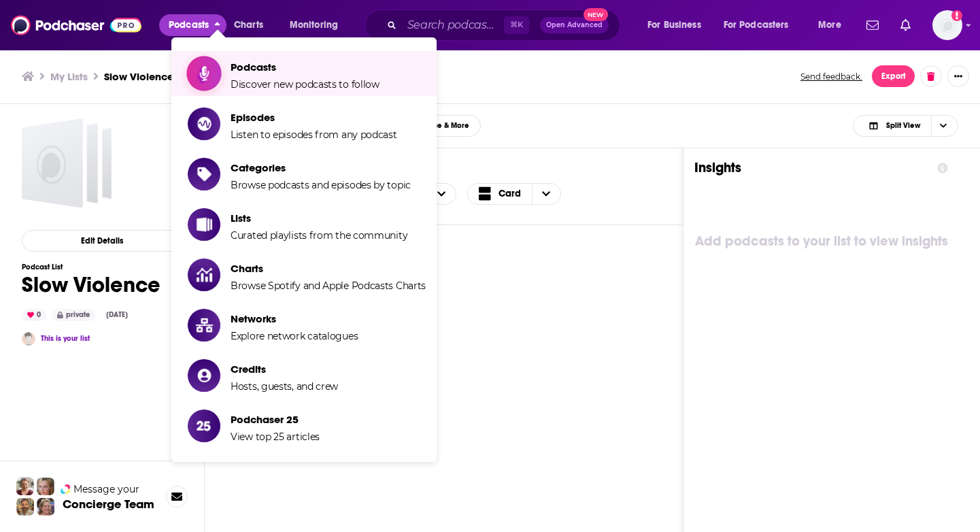 The image size is (980, 532). What do you see at coordinates (313, 117) in the screenshot?
I see `span: Episodes` at bounding box center [313, 117].